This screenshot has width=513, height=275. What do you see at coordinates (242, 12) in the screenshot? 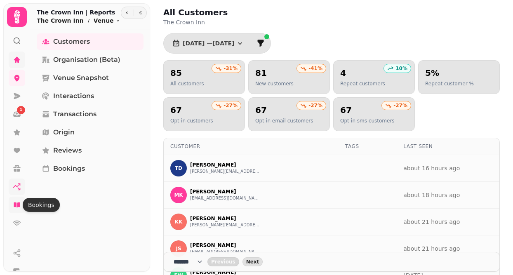
I see `h2: All Customers` at bounding box center [242, 12].